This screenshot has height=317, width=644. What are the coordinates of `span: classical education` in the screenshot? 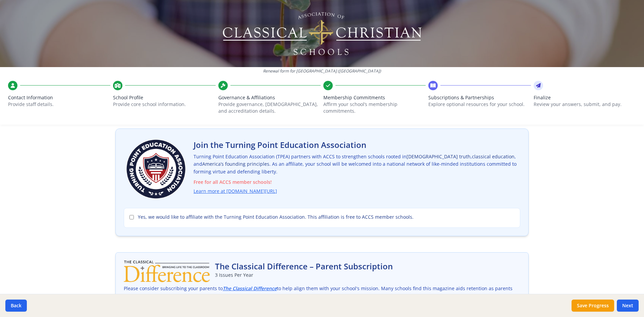 It's located at (493, 156).